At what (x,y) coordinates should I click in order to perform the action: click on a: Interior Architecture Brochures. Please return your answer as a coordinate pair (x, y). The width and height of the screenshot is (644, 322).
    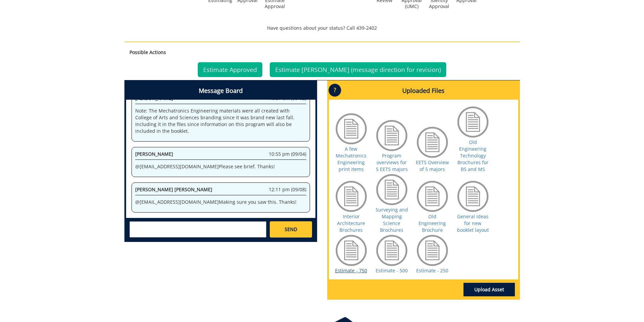
    Looking at the image, I should click on (351, 223).